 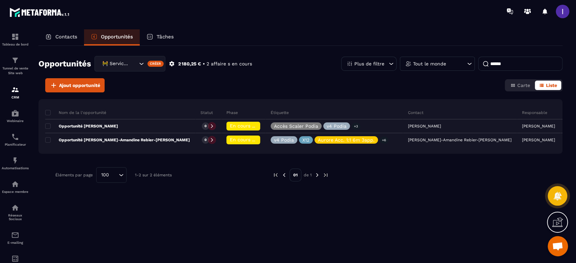 What do you see at coordinates (551, 85) in the screenshot?
I see `span: Liste` at bounding box center [551, 85].